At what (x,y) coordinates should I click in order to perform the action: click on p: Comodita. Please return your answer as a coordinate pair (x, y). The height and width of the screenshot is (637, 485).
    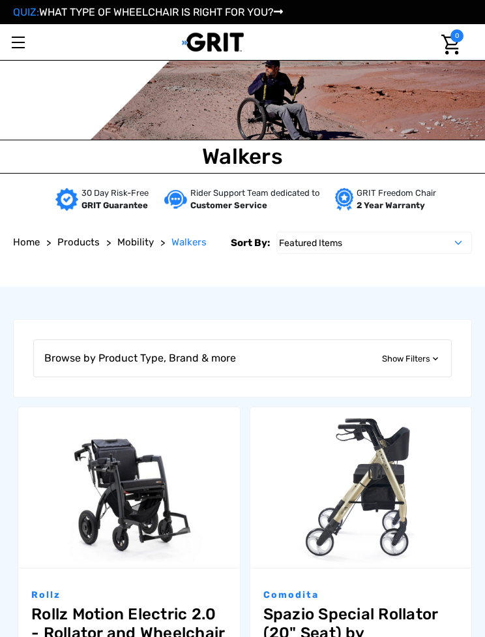
    Looking at the image, I should click on (361, 594).